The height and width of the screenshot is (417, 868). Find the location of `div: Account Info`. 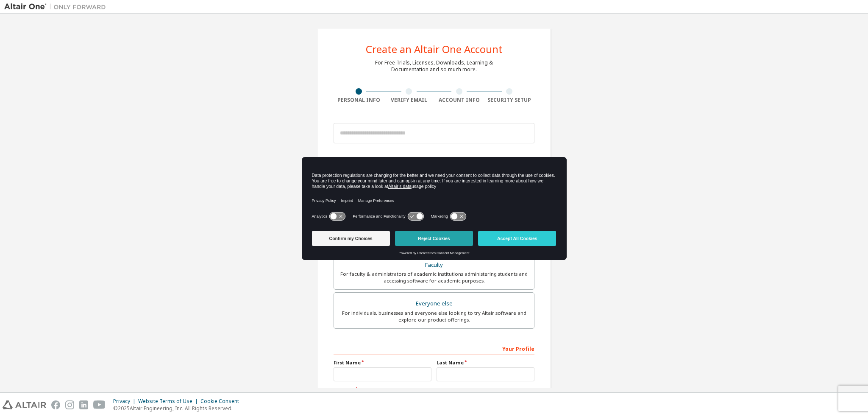

div: Account Info is located at coordinates (459, 100).